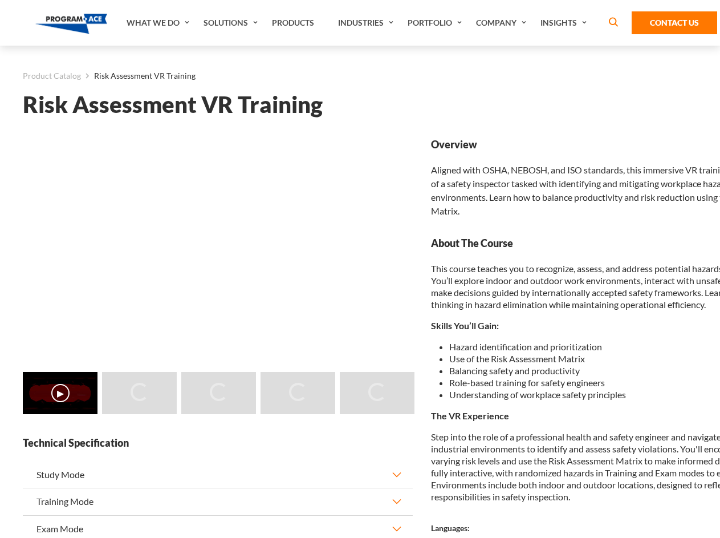  I want to click on a: Contact Us, so click(674, 23).